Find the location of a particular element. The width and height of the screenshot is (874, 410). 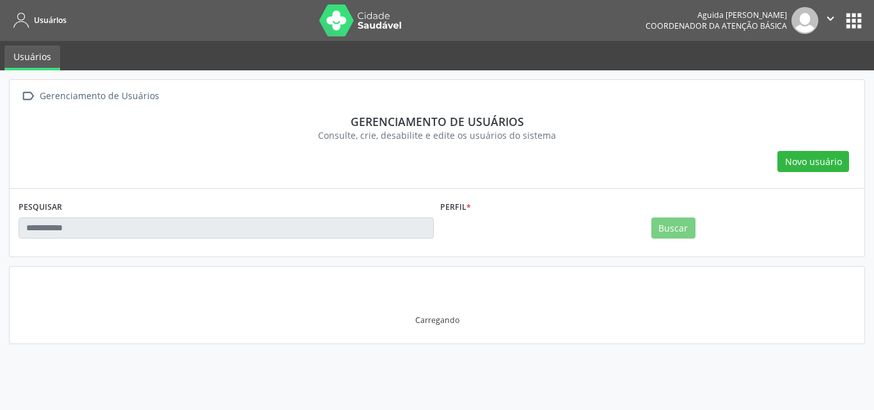

button: Novo usuário is located at coordinates (813, 162).